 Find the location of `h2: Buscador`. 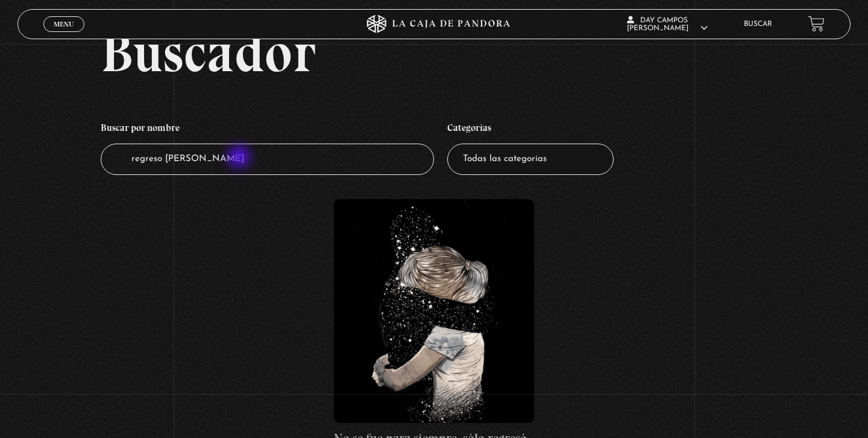

h2: Buscador is located at coordinates (475, 52).